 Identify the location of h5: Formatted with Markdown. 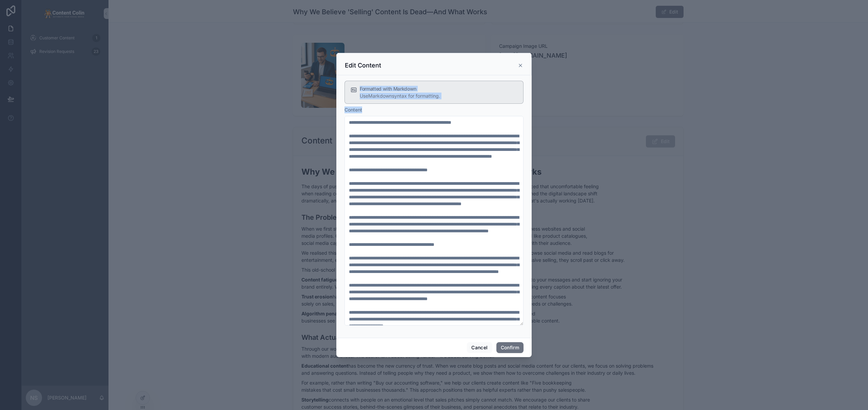
(439, 89).